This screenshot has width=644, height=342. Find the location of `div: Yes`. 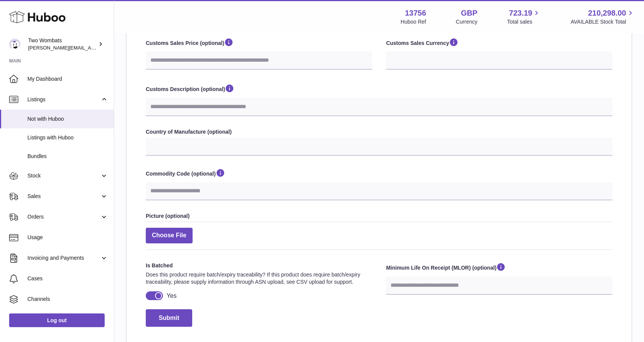

div: Yes is located at coordinates (171, 296).